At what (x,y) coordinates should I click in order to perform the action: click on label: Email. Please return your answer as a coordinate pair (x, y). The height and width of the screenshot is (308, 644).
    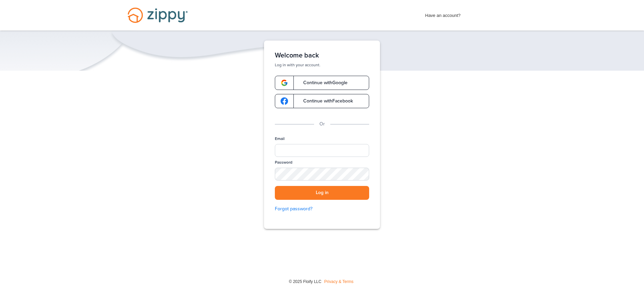
    Looking at the image, I should click on (280, 139).